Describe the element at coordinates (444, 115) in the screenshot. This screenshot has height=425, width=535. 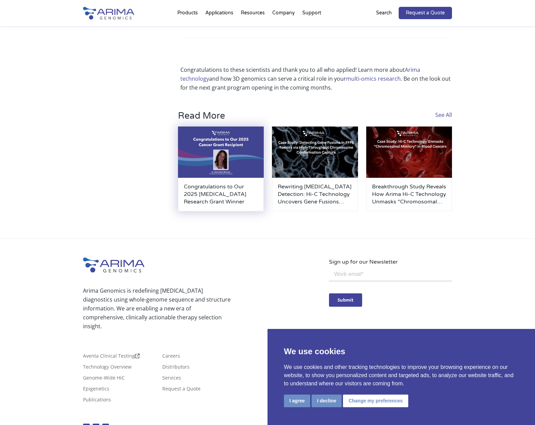
I see `a: See All` at that location.